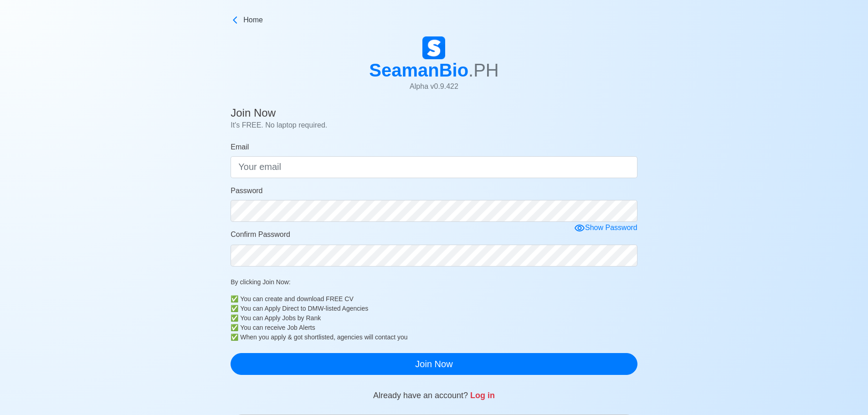 This screenshot has height=415, width=868. Describe the element at coordinates (439, 337) in the screenshot. I see `div: When you apply & got shortlisted, agencies will contact you` at that location.